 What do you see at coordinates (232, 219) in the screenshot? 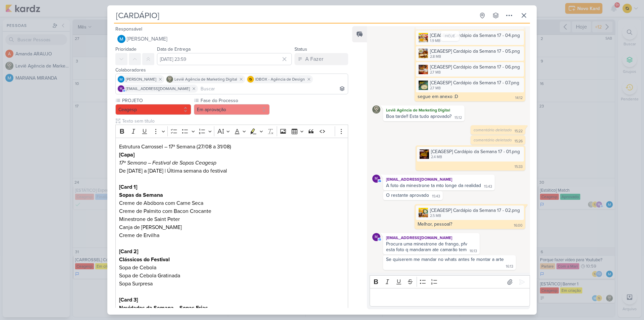
I see `p: Minestrone de Saint Peter` at bounding box center [232, 219].